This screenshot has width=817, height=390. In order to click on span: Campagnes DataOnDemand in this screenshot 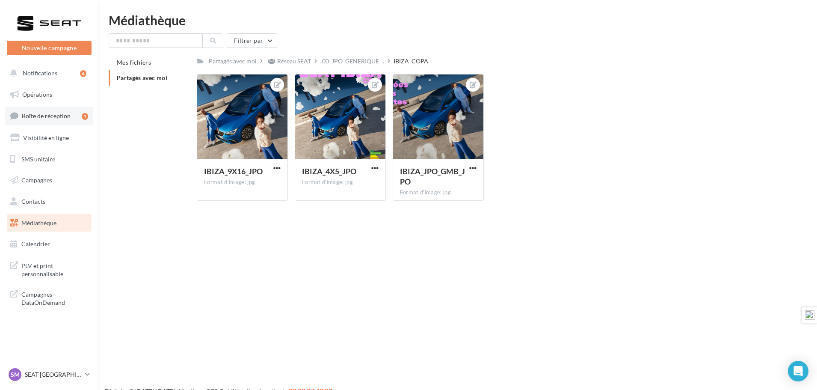, I will do `click(55, 297)`.